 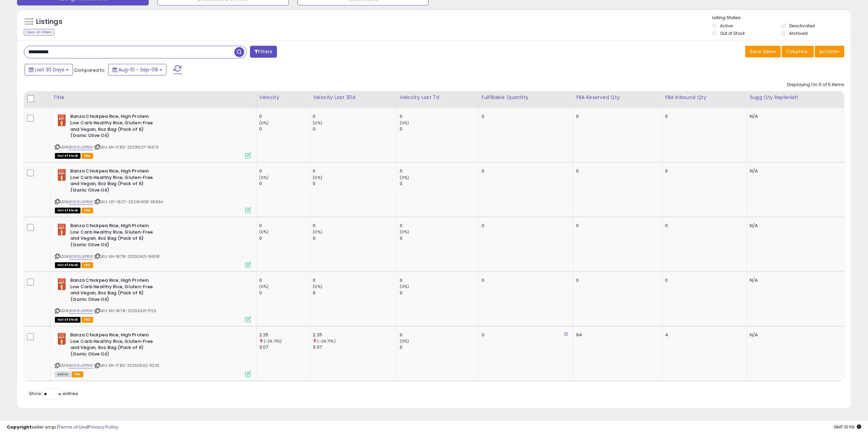 I want to click on span: | SKU: KH-17.82-20231027-19373, so click(x=126, y=147).